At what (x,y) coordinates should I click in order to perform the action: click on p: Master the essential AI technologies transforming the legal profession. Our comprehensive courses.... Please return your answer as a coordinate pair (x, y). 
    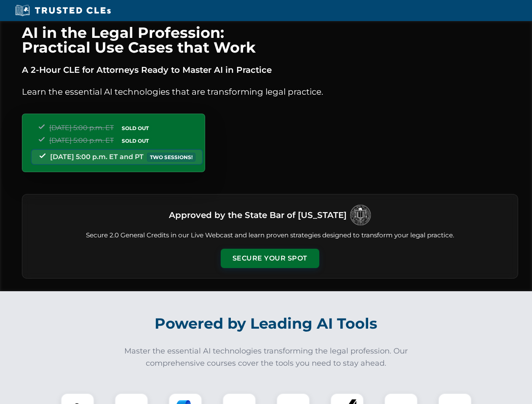
    Looking at the image, I should click on (266, 357).